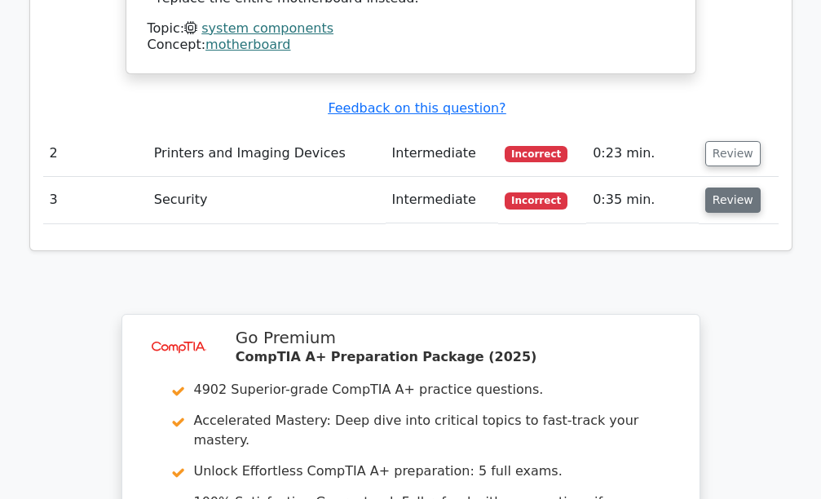 This screenshot has height=499, width=821. Describe the element at coordinates (642, 200) in the screenshot. I see `td: 0:35 min.` at that location.